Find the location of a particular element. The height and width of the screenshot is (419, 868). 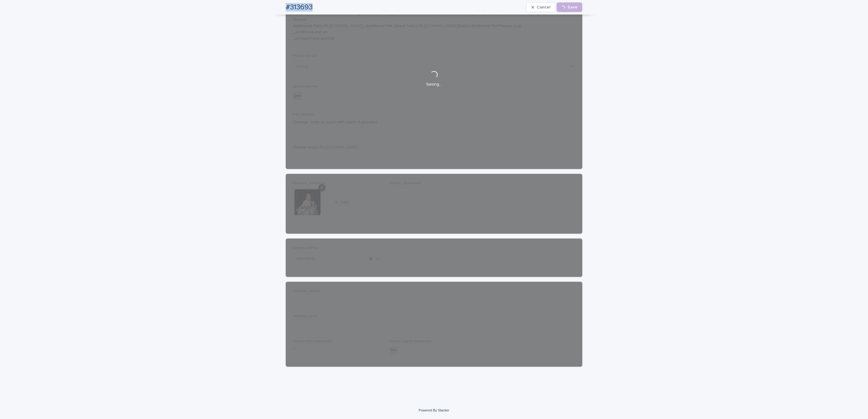

span: Save is located at coordinates (572, 7).